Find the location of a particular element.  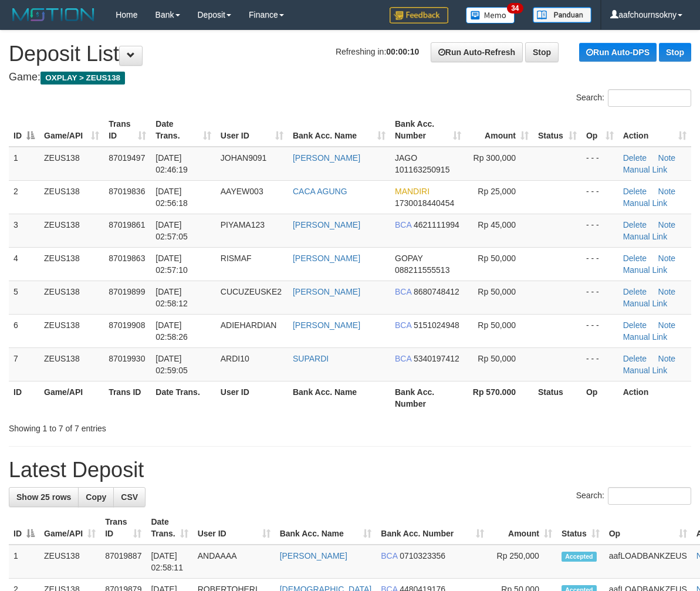

th: Status: activate to sort column ascending is located at coordinates (580, 527).